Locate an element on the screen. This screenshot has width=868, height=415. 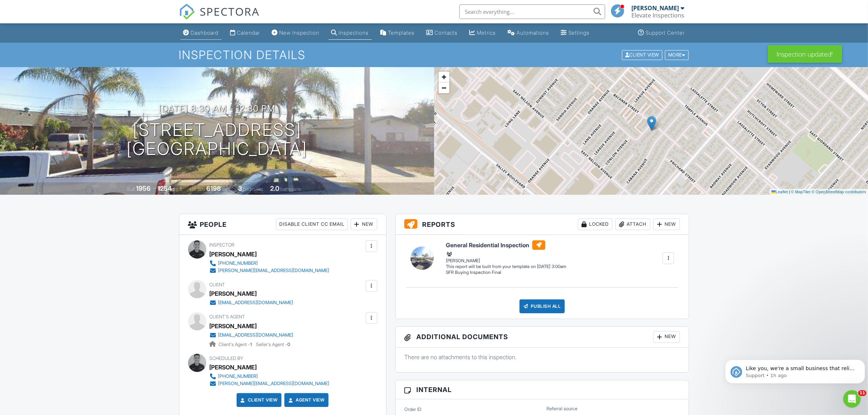
span: Scheduled By is located at coordinates (226, 358).